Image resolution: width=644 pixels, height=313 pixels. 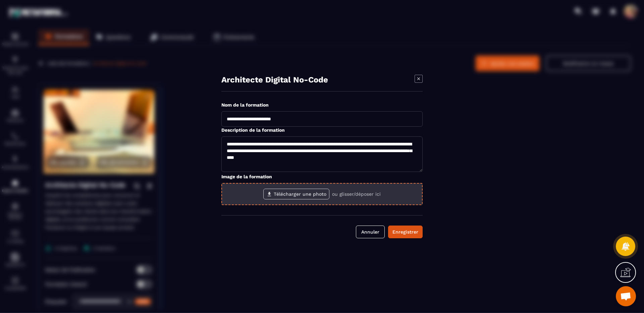 What do you see at coordinates (405, 232) in the screenshot?
I see `button: Enregistrer` at bounding box center [405, 232].